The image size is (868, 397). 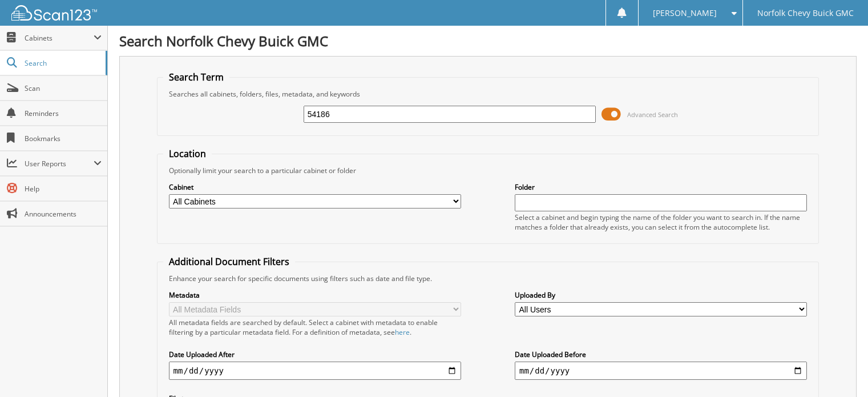 What do you see at coordinates (488, 170) in the screenshot?
I see `div: Optionally limit your search to a particular cabinet or folder` at bounding box center [488, 170].